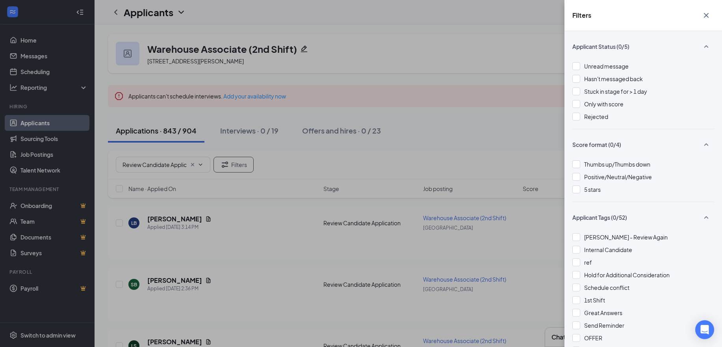 Image resolution: width=722 pixels, height=347 pixels. What do you see at coordinates (592, 189) in the screenshot?
I see `span: 5 stars` at bounding box center [592, 189].